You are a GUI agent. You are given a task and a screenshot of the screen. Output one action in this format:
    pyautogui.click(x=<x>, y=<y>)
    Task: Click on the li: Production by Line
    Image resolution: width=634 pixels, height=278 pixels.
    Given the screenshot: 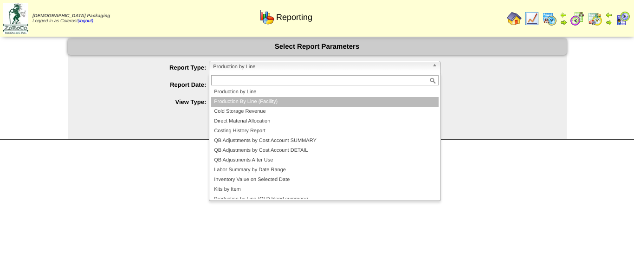 What is the action you would take?
    pyautogui.click(x=325, y=92)
    